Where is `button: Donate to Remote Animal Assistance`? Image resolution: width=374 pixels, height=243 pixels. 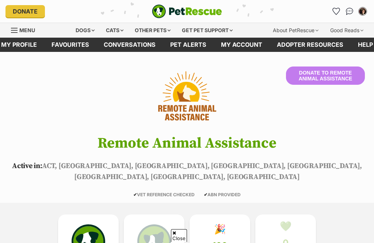 button: Donate to Remote Animal Assistance is located at coordinates (325, 76).